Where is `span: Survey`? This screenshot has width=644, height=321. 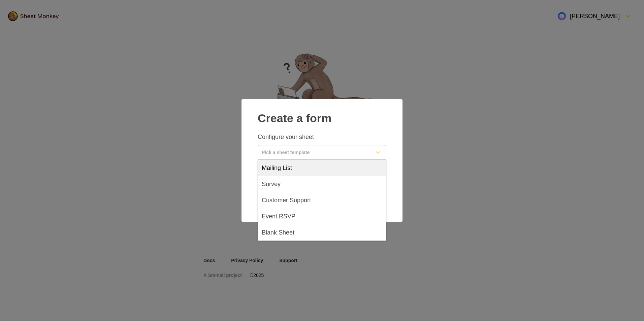 span: Survey is located at coordinates (271, 184).